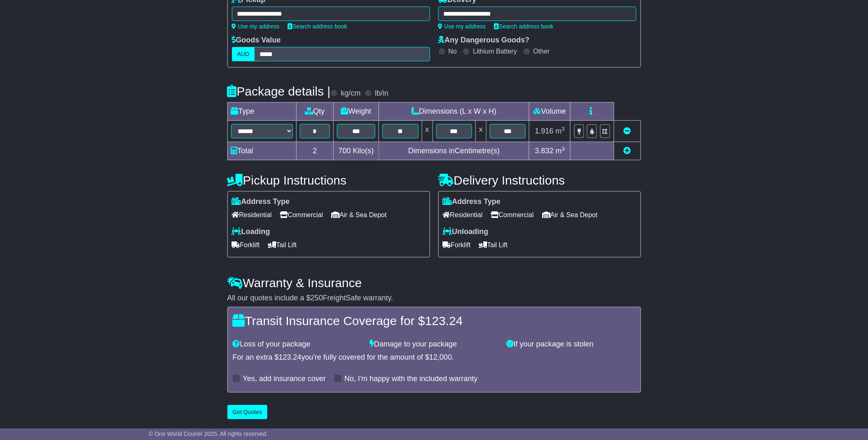 The width and height of the screenshot is (868, 440). Describe the element at coordinates (315, 151) in the screenshot. I see `td: 2` at that location.